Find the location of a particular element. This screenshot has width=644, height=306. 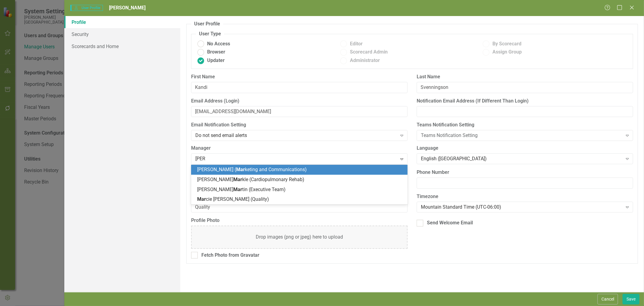

button: Save is located at coordinates (631, 299).